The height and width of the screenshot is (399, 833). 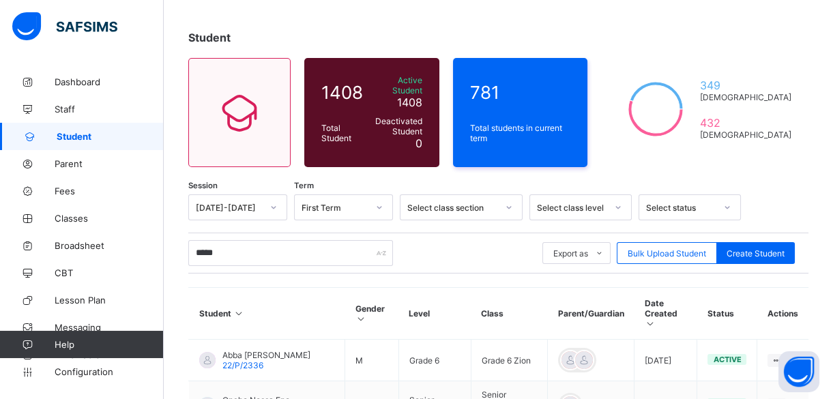 What do you see at coordinates (435, 314) in the screenshot?
I see `th: Level` at bounding box center [435, 314].